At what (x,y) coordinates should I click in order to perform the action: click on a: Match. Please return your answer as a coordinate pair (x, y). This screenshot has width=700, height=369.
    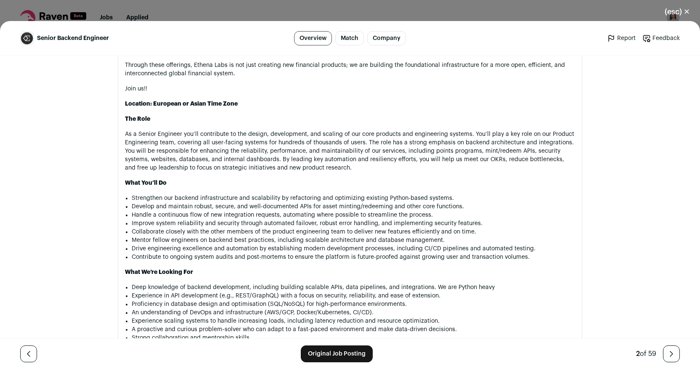
    Looking at the image, I should click on (349, 38).